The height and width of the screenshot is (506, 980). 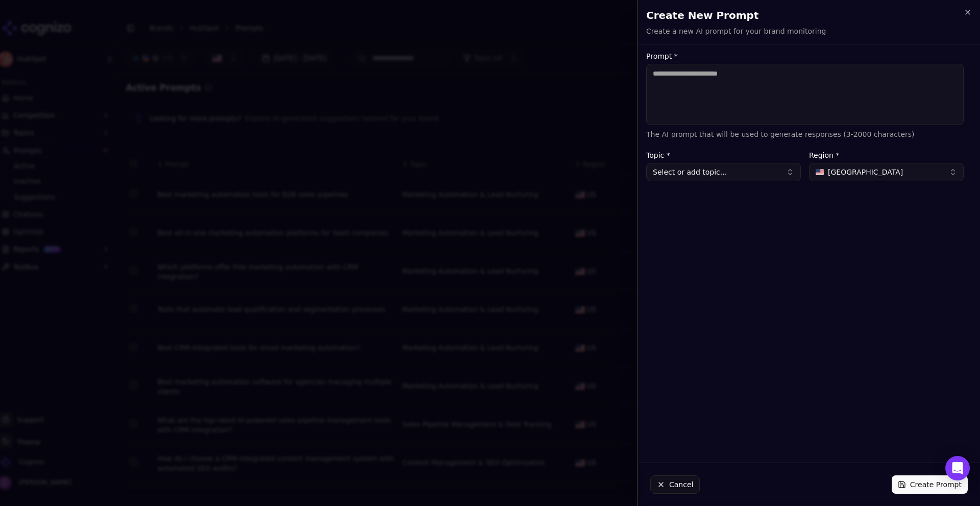 I want to click on h2: Create New Prompt, so click(x=809, y=15).